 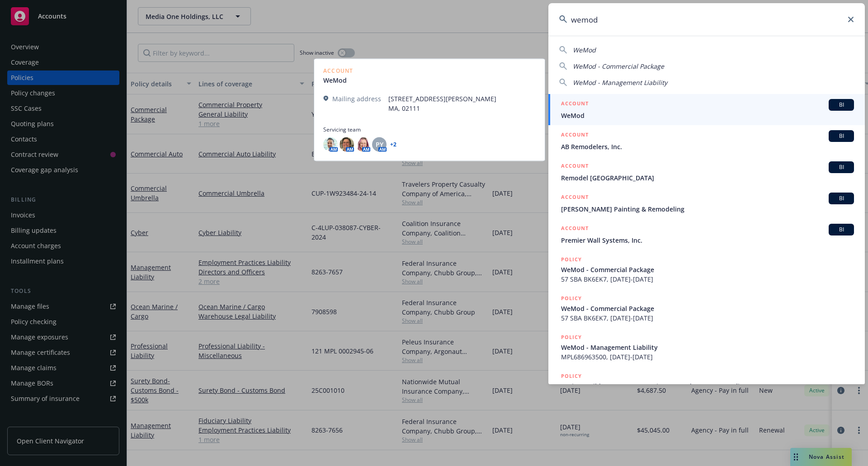 I want to click on span: Premier Wall Systems, Inc., so click(x=707, y=240).